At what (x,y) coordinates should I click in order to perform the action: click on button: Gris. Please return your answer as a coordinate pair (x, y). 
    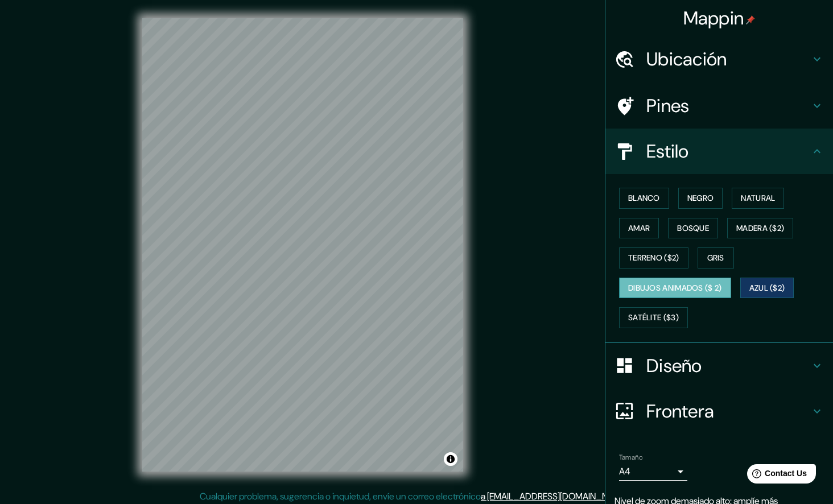
    Looking at the image, I should click on (715, 258).